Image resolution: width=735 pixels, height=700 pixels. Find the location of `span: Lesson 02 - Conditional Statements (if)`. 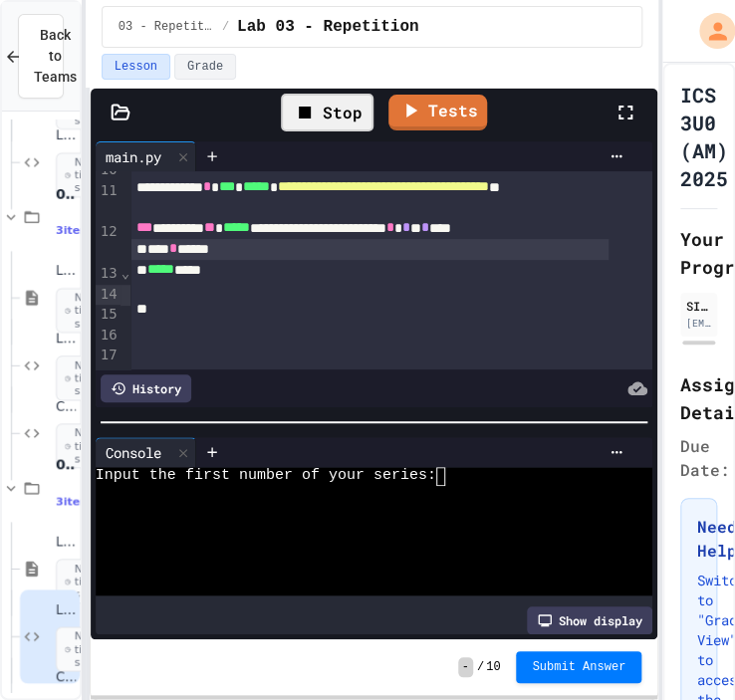

span: Lesson 02 - Conditional Statements (if) is located at coordinates (66, 271).